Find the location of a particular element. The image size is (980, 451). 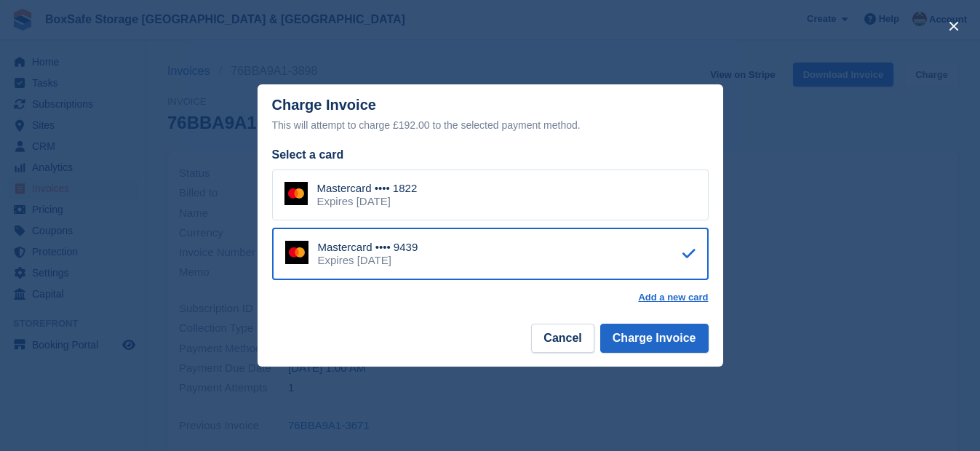

div: Mastercard •••• 1822 is located at coordinates (367, 189).